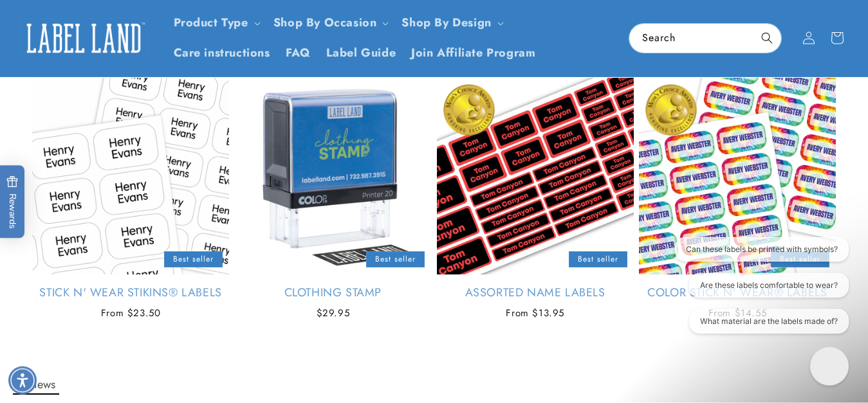  What do you see at coordinates (222, 53) in the screenshot?
I see `a: Care instructions` at bounding box center [222, 53].